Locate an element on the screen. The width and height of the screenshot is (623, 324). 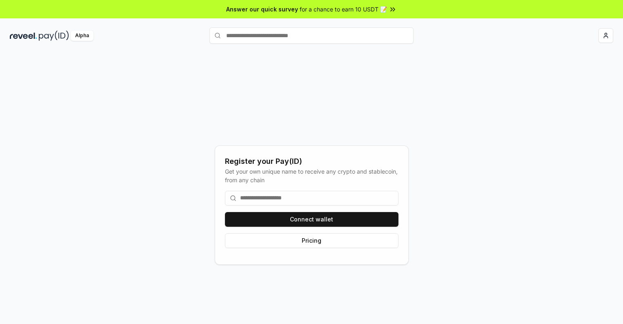
button: Connect wallet is located at coordinates (311, 219).